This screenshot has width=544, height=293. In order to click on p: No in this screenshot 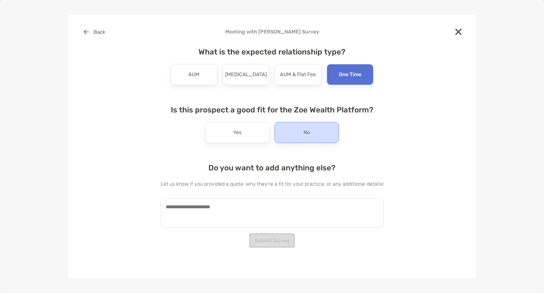, I will do `click(307, 132)`.